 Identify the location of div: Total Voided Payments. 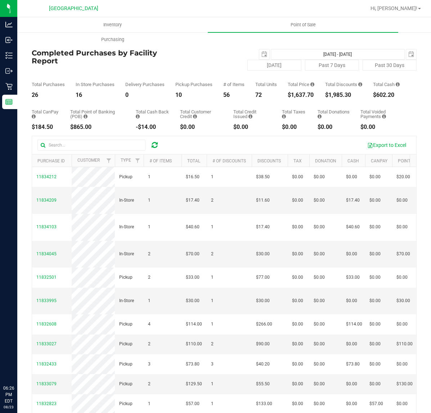
(383, 114).